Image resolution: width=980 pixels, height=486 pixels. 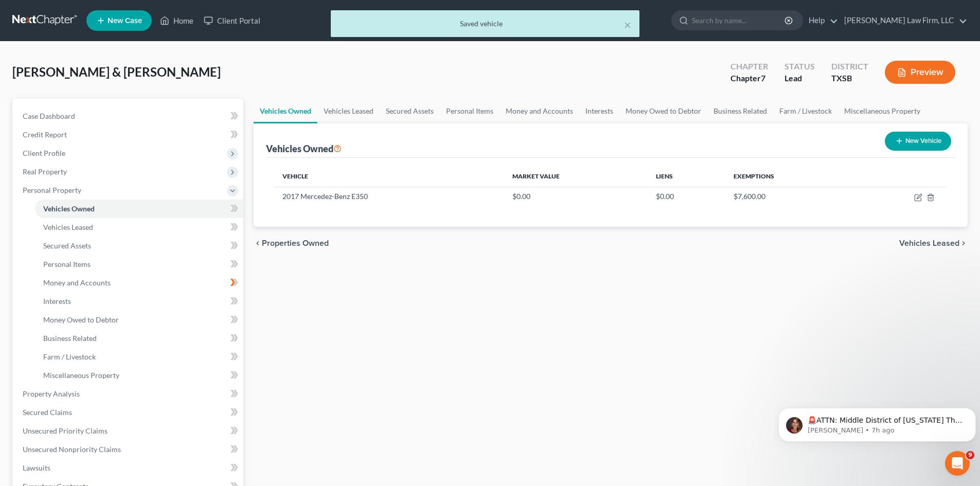 I want to click on a: Property Analysis, so click(x=129, y=394).